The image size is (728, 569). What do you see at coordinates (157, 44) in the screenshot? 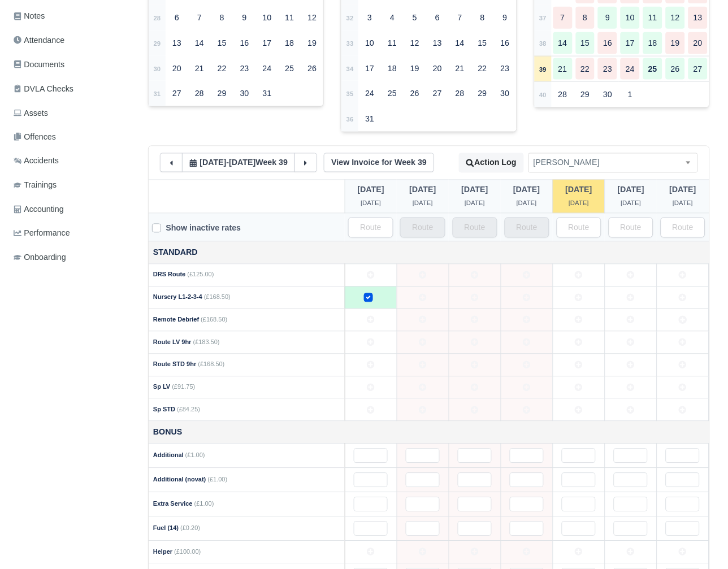
I see `strong: 29` at bounding box center [157, 44].